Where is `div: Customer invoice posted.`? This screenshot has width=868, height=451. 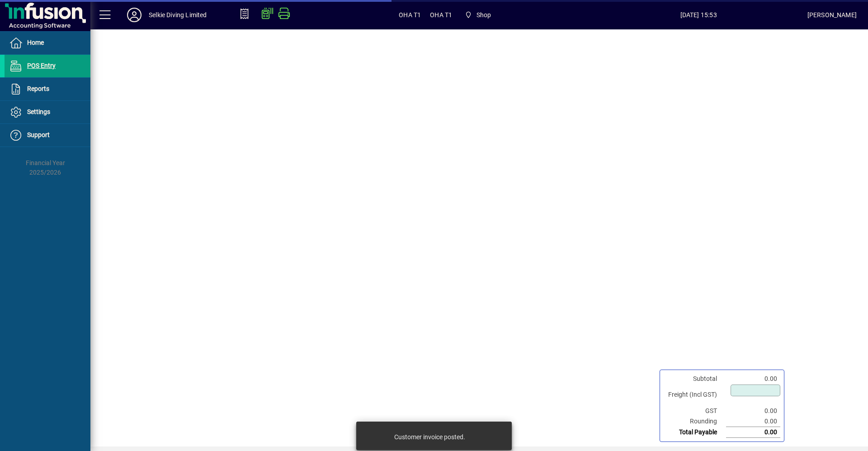 div: Customer invoice posted. is located at coordinates (429, 437).